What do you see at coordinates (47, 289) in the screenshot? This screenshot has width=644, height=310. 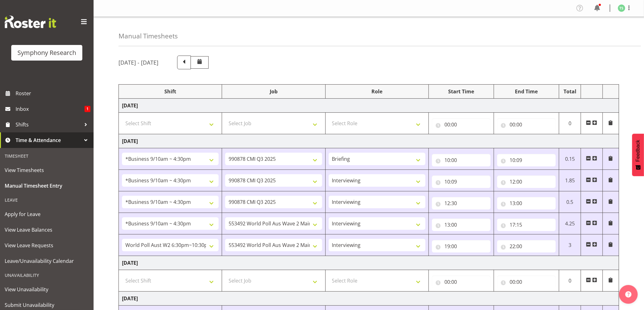 I see `a: View Unavailability` at bounding box center [47, 289].